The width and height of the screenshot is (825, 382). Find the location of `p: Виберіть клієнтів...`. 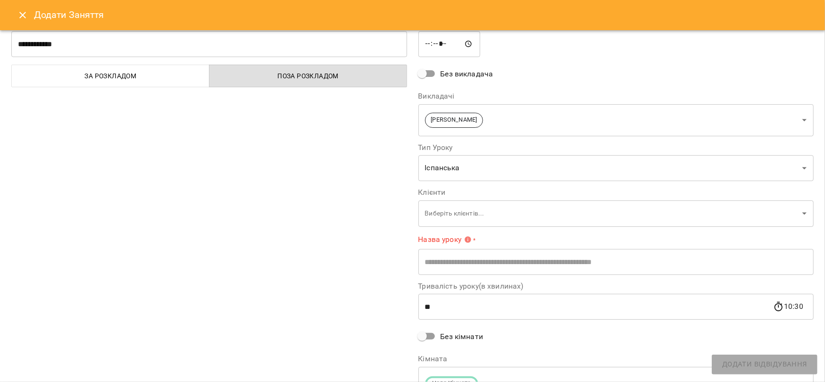

p: Виберіть клієнтів... is located at coordinates (611, 214).